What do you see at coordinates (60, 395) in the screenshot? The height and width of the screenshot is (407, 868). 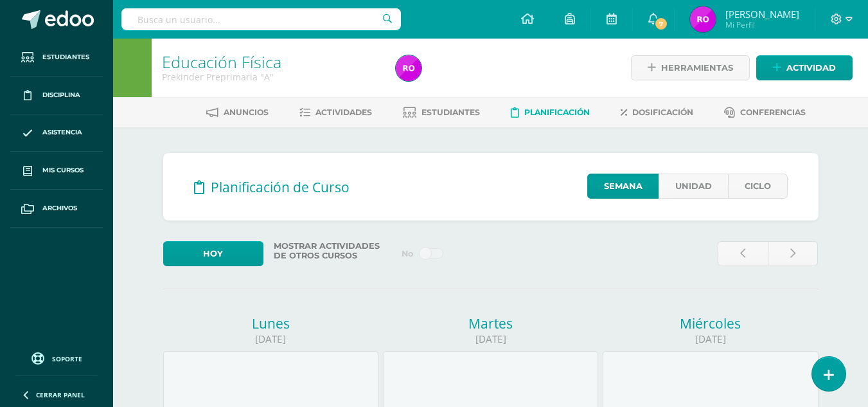 I see `span: Cerrar panel` at bounding box center [60, 395].